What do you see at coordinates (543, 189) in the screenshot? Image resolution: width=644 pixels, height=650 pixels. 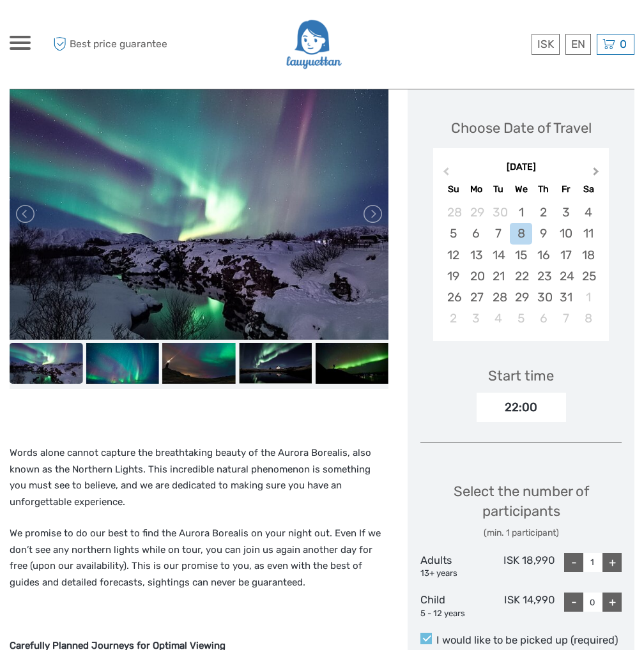 I see `div: Th` at bounding box center [543, 189].